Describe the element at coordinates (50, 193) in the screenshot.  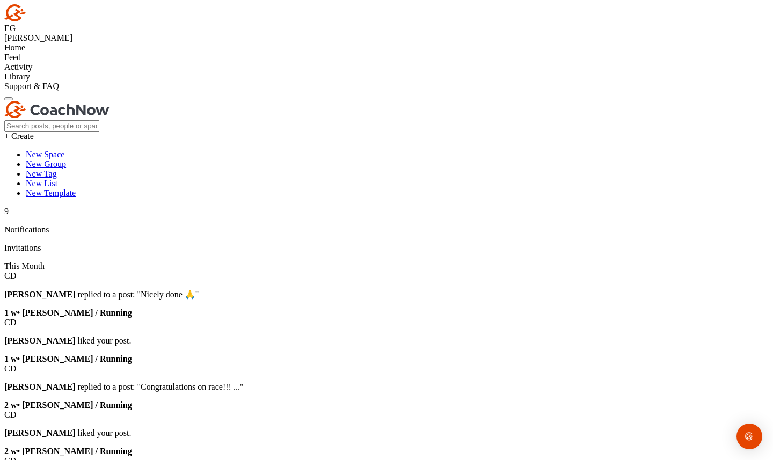
I see `a: New Template` at that location.